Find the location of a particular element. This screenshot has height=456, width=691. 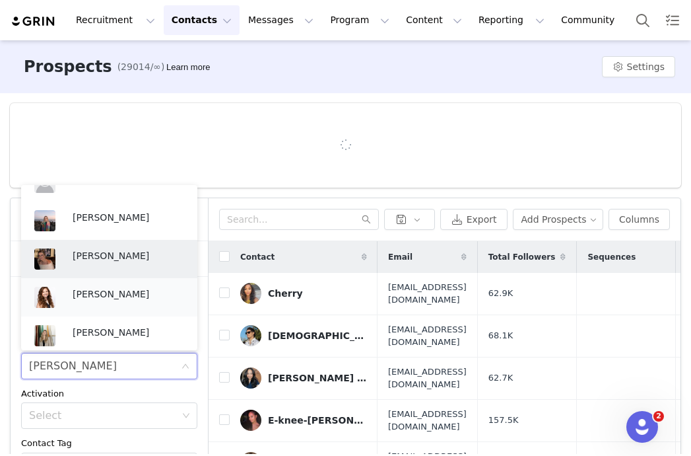

a: Cherry is located at coordinates (304, 293).